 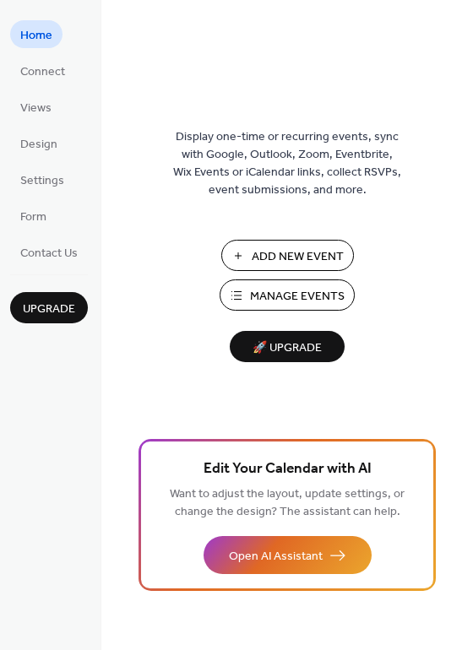 What do you see at coordinates (39, 143) in the screenshot?
I see `a: Design` at bounding box center [39, 143].